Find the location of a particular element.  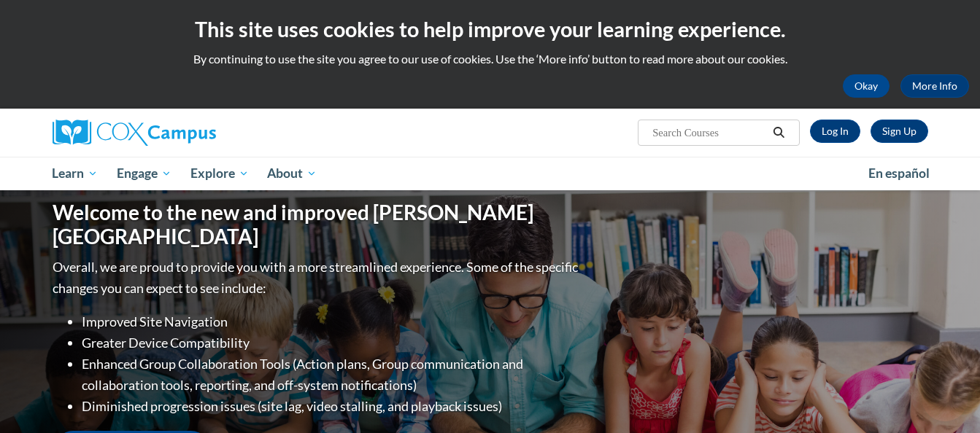

a: En español is located at coordinates (899, 174).